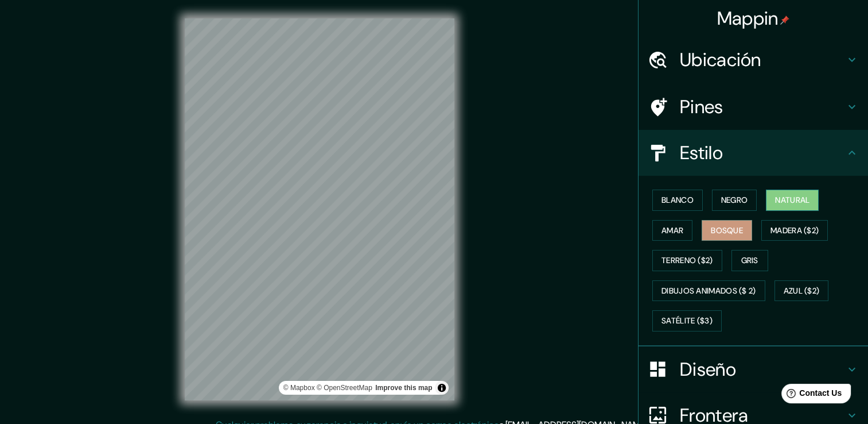 The height and width of the screenshot is (424, 868). What do you see at coordinates (763, 60) in the screenshot?
I see `h4: Ubicación` at bounding box center [763, 60].